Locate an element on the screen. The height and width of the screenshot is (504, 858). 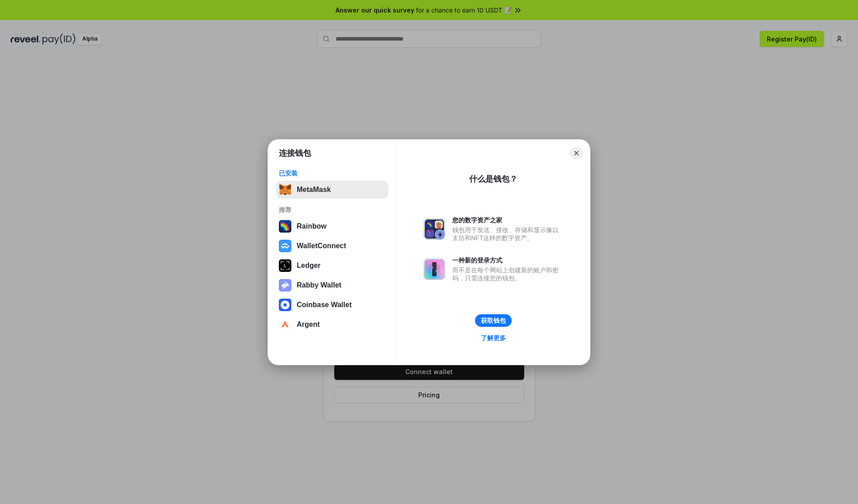
div: 什么是钱包？ is located at coordinates (493, 179).